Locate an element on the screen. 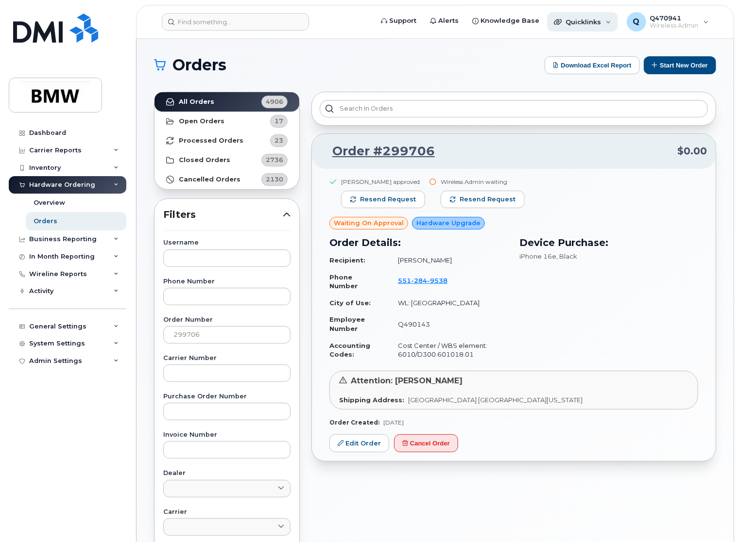 The width and height of the screenshot is (739, 542). a: Cancelled Orders2130 is located at coordinates (227, 180).